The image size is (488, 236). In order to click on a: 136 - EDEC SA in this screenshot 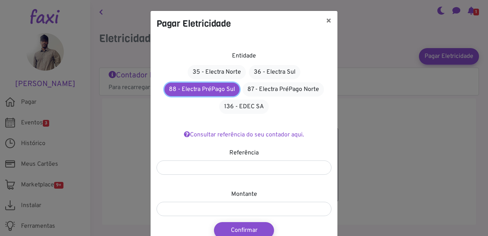, I will do `click(244, 107)`.